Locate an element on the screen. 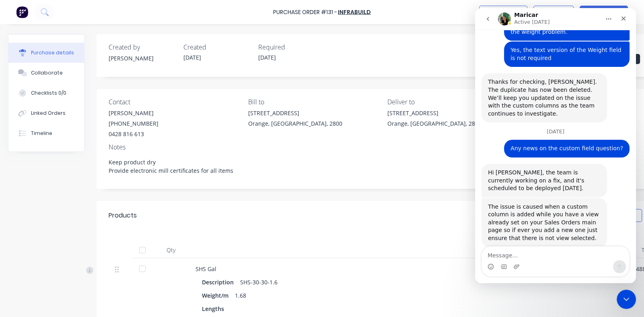 This screenshot has height=317, width=644. button: Upload attachment is located at coordinates (42, 258).